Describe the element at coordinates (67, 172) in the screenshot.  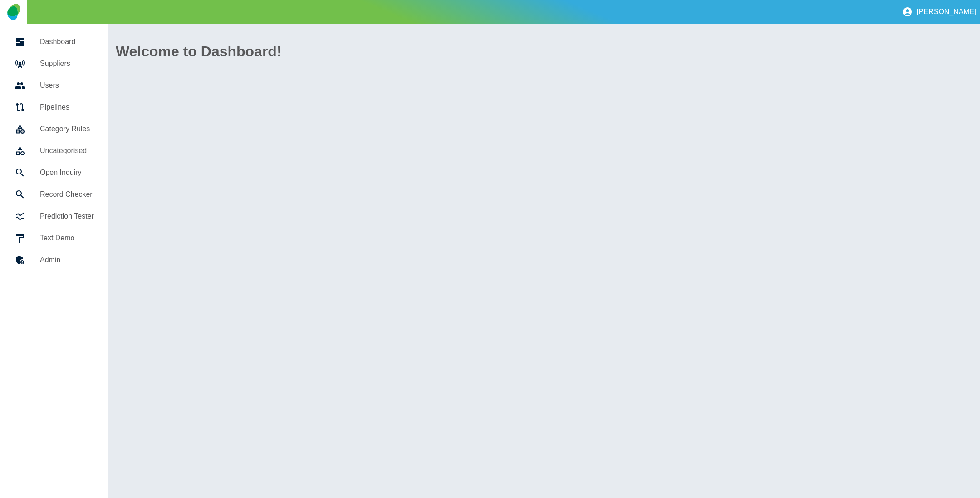
I see `h5: Open Inquiry` at that location.